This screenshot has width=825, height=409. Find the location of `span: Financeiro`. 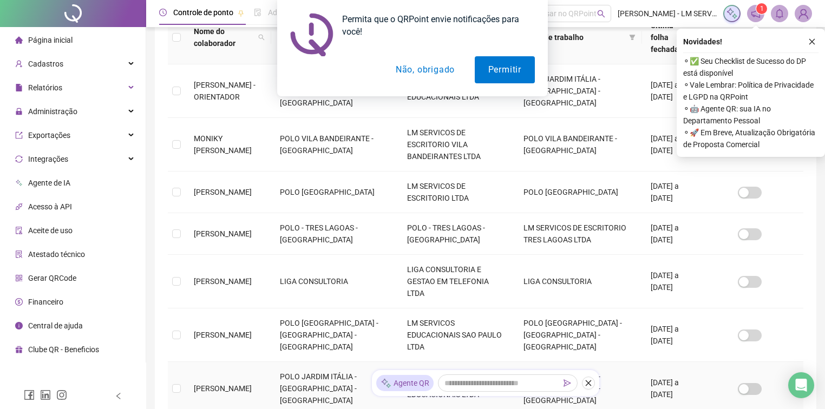

span: Financeiro is located at coordinates (45, 302).